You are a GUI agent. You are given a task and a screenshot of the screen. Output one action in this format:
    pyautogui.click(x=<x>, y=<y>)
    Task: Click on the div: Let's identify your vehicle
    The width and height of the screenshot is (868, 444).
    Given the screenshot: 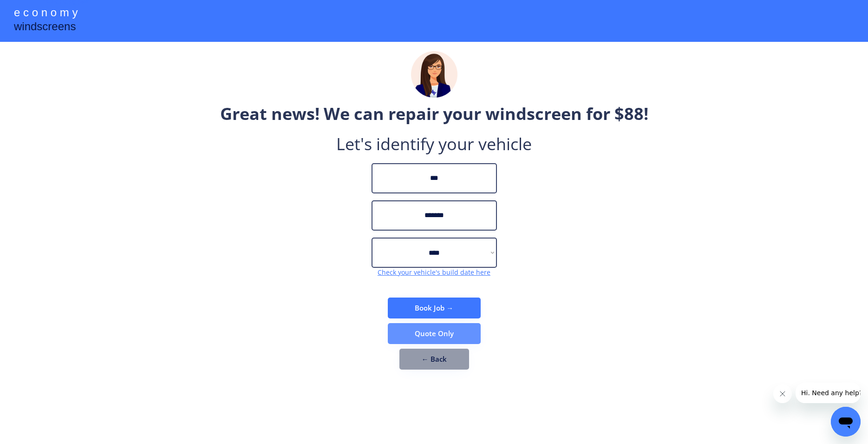 What is the action you would take?
    pyautogui.click(x=434, y=144)
    